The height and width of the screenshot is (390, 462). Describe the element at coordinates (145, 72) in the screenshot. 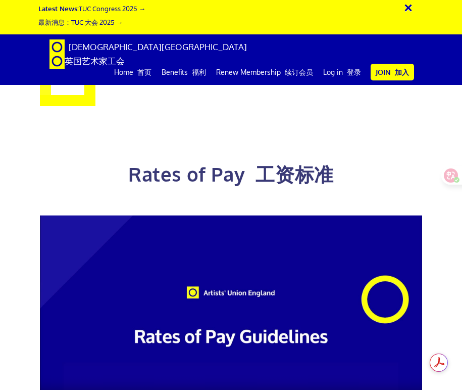

I see `font: 首页` at that location.